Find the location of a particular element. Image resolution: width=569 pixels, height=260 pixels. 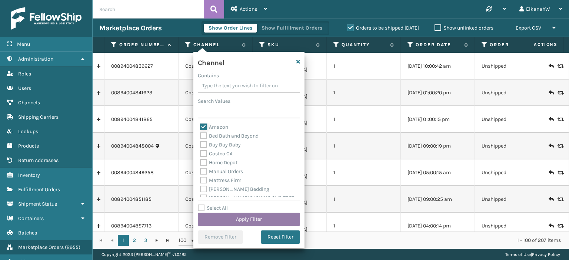

a: Go to the next page is located at coordinates (157, 241).